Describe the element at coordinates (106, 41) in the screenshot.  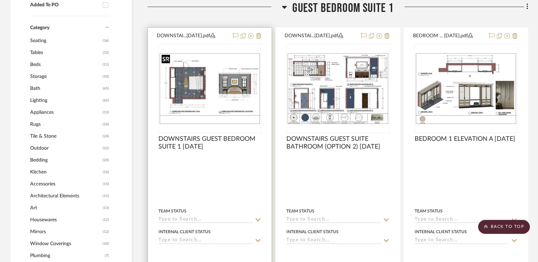
I see `span: (36)` at that location.